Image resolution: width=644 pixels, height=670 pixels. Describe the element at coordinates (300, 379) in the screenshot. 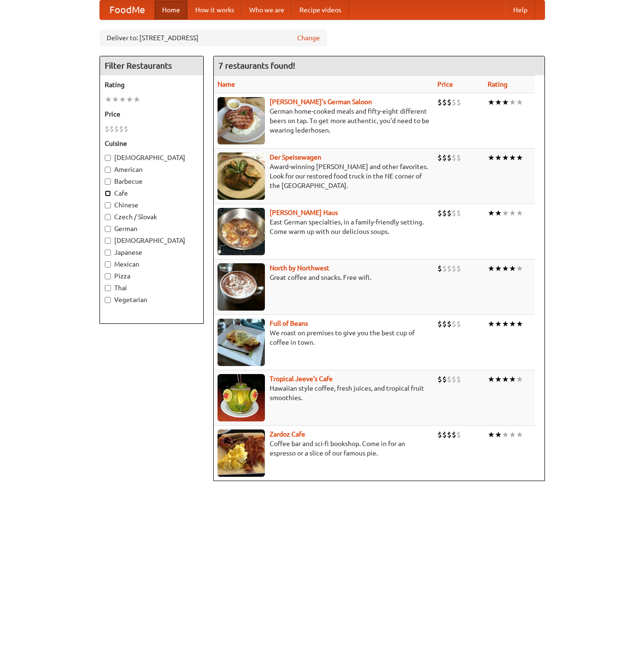

I see `b: Tropical Jeeve's Cafe` at that location.